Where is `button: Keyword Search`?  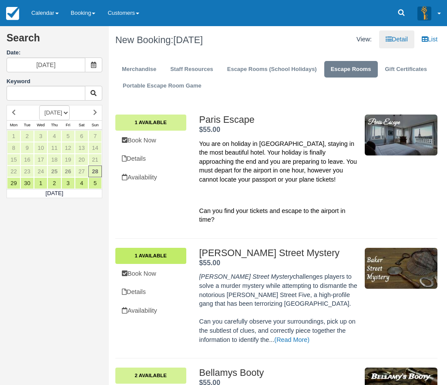
button: Keyword Search is located at coordinates (94, 93).